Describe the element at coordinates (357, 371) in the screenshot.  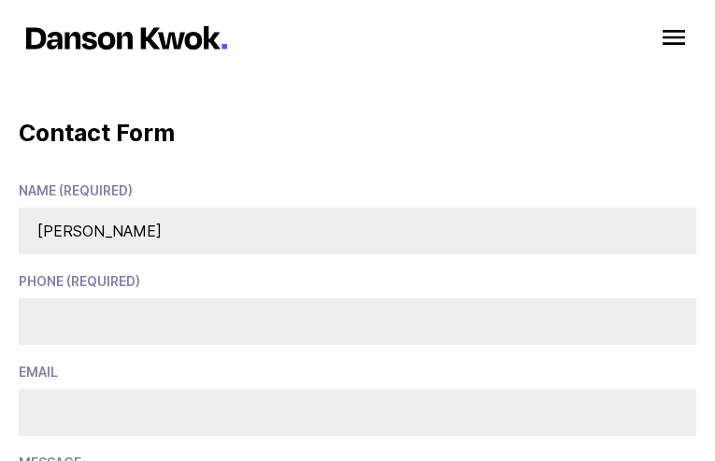
I see `span: Email` at that location.